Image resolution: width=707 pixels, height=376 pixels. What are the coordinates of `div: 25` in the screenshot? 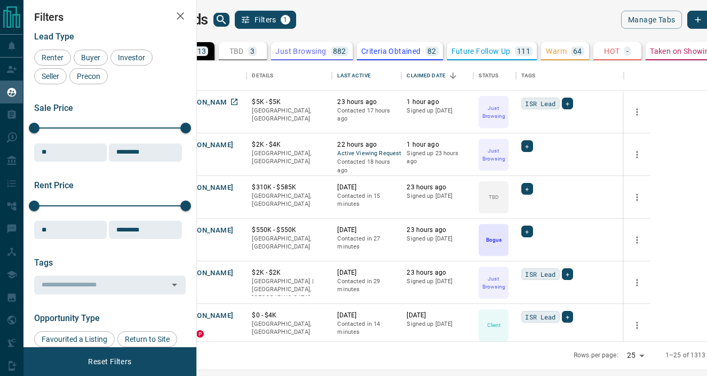 It's located at (636, 356).